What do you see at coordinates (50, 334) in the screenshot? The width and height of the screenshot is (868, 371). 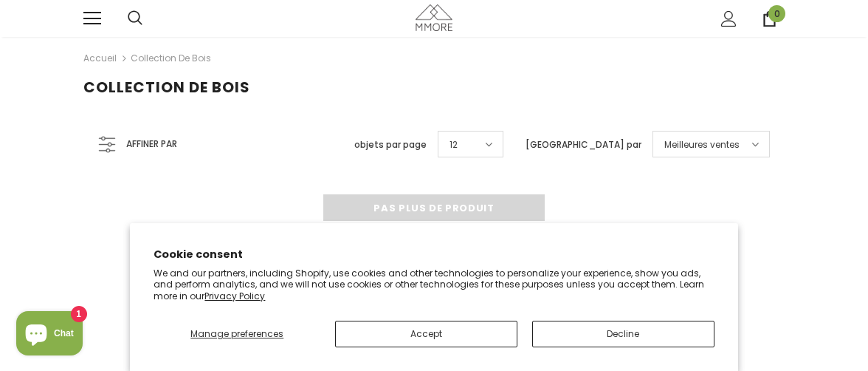 I see `inbox-online-store-chat: Shopify online store chat` at bounding box center [50, 334].